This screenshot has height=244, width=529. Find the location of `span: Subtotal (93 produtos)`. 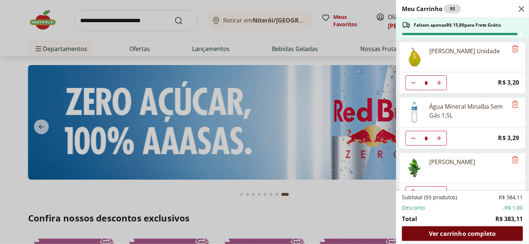

span: Subtotal (93 produtos) is located at coordinates (429, 197).